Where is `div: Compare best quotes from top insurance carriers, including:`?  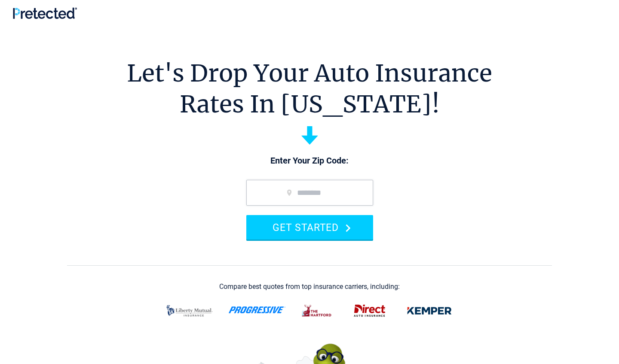
div: Compare best quotes from top insurance carriers, including: is located at coordinates (309, 287).